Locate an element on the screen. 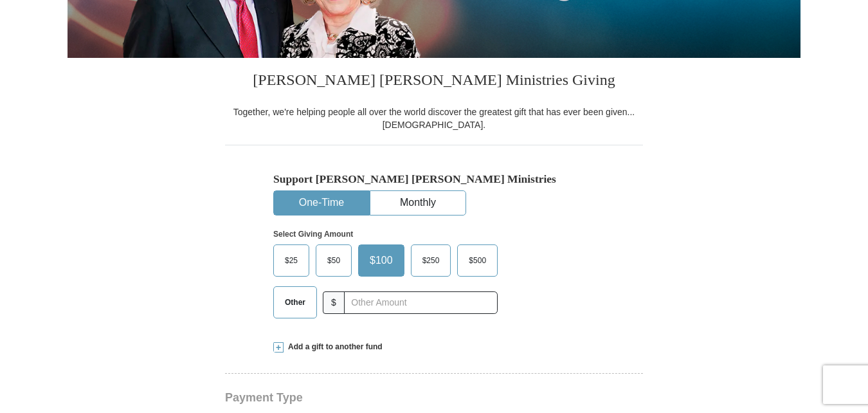  div: Together, we're helping people all over the world discover the greatest gift that has ever been g... is located at coordinates (434, 119).